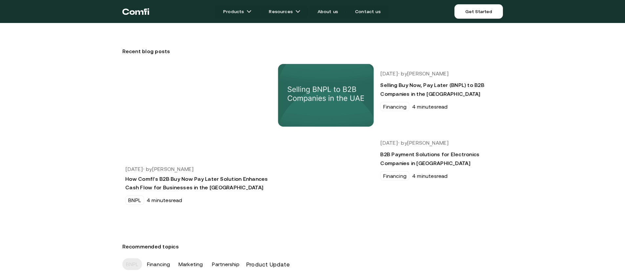 The width and height of the screenshot is (625, 275). I want to click on a: Contact us, so click(368, 11).